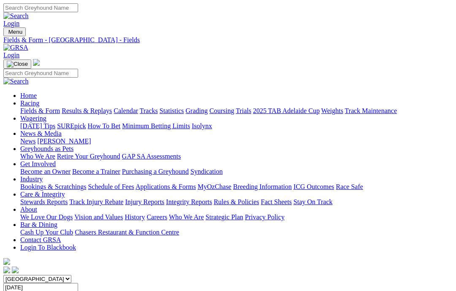 The height and width of the screenshot is (291, 456). Describe the element at coordinates (237, 126) in the screenshot. I see `div: Wagering` at that location.